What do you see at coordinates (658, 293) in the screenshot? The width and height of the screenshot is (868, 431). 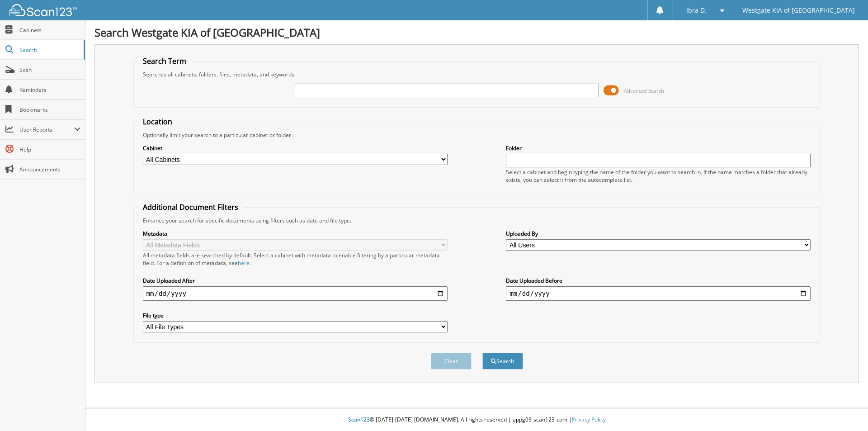 I see `input: end` at bounding box center [658, 293].